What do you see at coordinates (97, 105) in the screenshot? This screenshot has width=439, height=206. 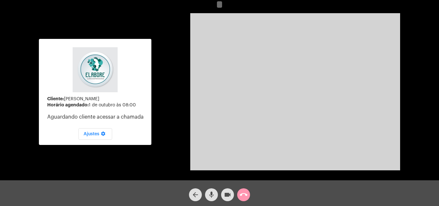 I see `div: 1 de outubro às 08:00` at bounding box center [97, 105].